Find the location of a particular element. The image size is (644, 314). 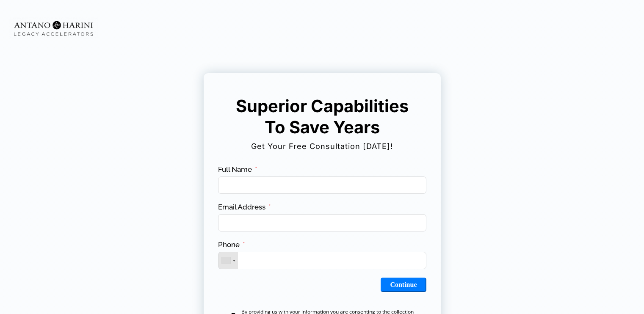

h5: Superior Capabilities To Save Years is located at coordinates (322, 117).